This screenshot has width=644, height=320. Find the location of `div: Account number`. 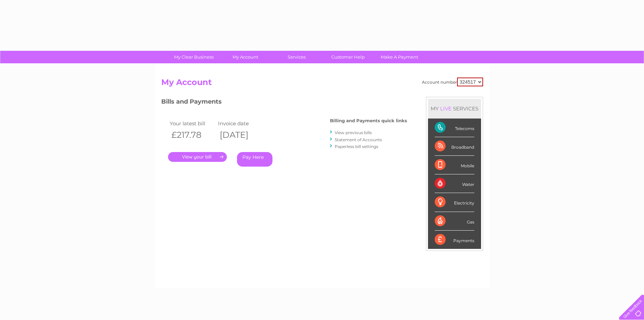

div: Account number is located at coordinates (452, 82).